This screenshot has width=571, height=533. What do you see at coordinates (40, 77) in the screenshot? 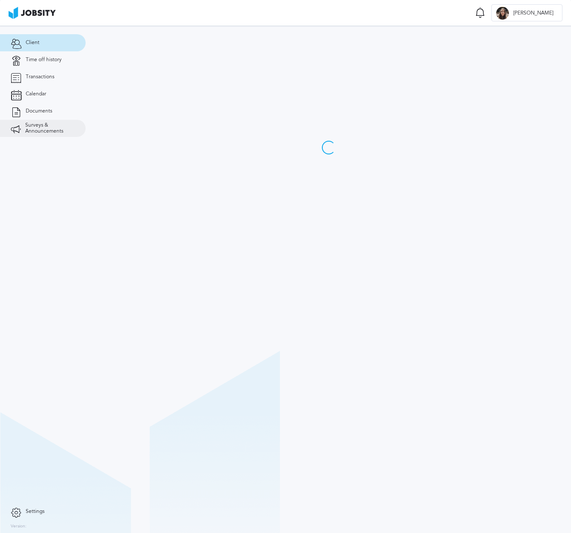
I see `span: Transactions` at bounding box center [40, 77].